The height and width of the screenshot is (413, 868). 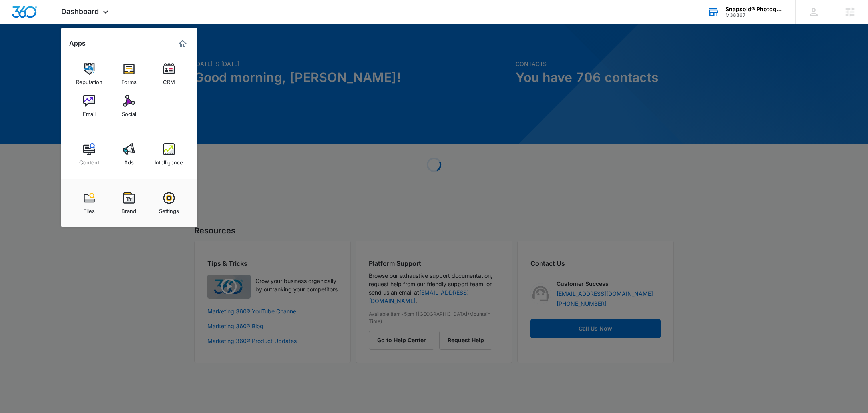 I want to click on a: Marketing 360® Dashboard, so click(x=182, y=44).